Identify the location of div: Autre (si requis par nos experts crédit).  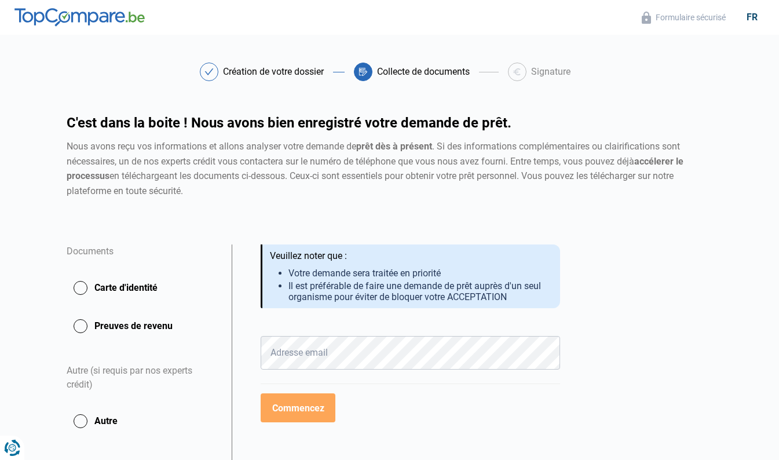
(142, 378).